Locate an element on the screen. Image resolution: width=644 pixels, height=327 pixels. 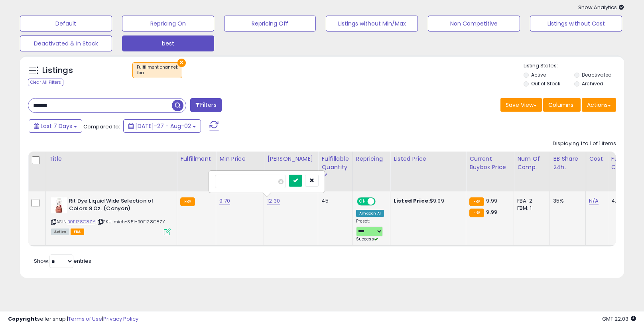
button: Default is located at coordinates (66, 23).